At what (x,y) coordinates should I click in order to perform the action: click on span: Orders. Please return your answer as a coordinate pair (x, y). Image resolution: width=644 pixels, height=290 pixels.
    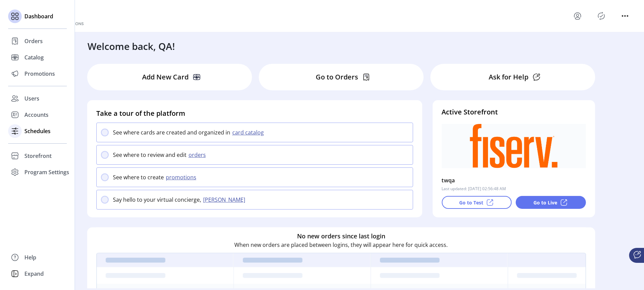
    Looking at the image, I should click on (34, 41).